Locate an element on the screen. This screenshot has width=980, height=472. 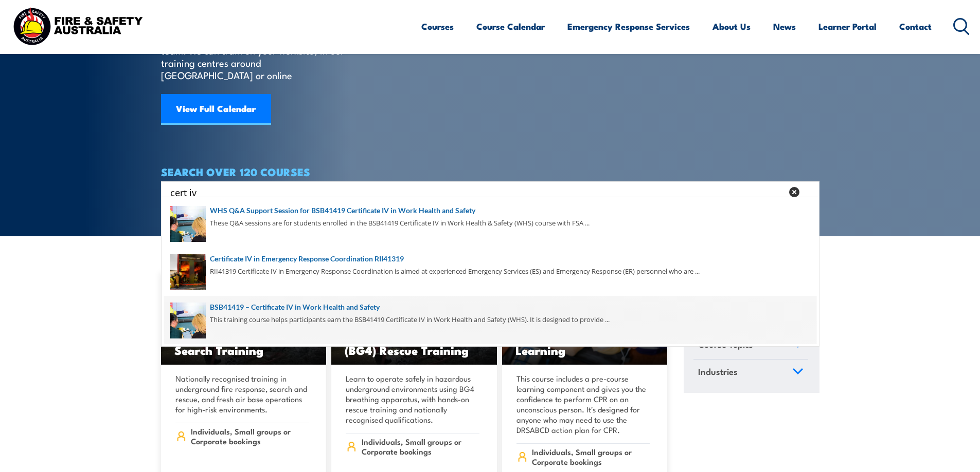
h3: Underground Specialist (BG4) Rescue Training is located at coordinates (414, 345).